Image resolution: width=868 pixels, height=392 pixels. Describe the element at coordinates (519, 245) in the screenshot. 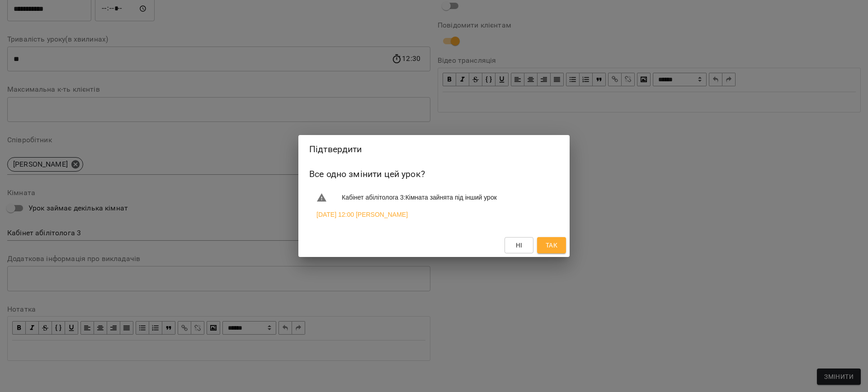

I see `span: Ні` at that location.